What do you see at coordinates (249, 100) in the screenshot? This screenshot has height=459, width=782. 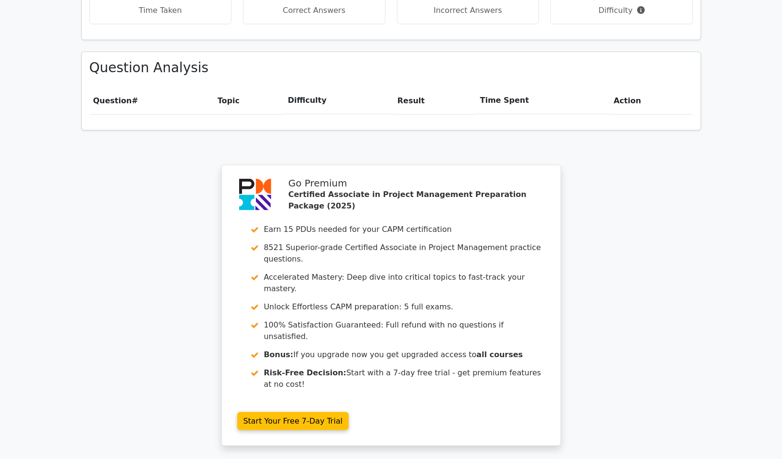 I see `th: Topic` at bounding box center [249, 100].